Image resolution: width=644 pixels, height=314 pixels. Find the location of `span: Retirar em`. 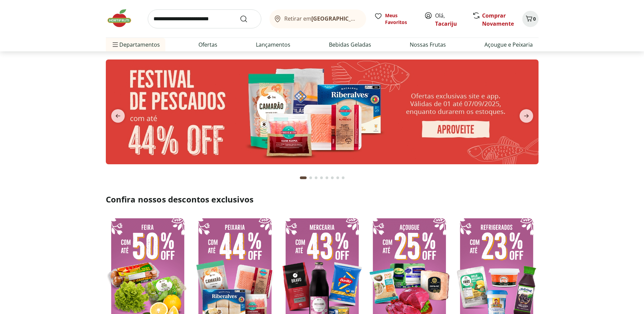

span: Retirar em is located at coordinates (322, 19).